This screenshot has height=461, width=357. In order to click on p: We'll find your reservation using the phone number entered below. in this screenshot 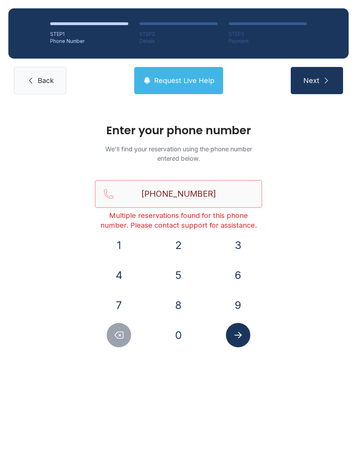, I will do `click(178, 154)`.